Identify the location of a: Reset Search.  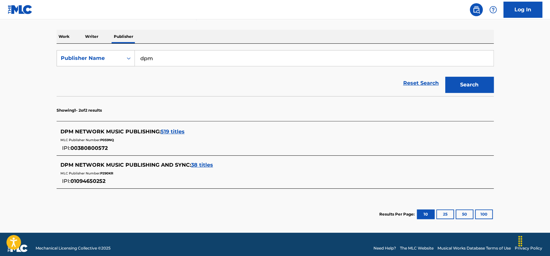
(421, 83).